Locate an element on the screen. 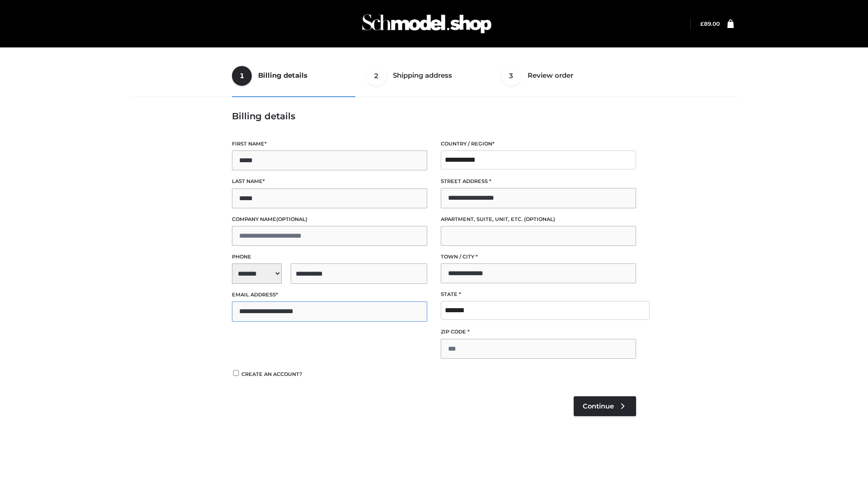 This screenshot has width=868, height=488. bdi: 89.00 is located at coordinates (710, 23).